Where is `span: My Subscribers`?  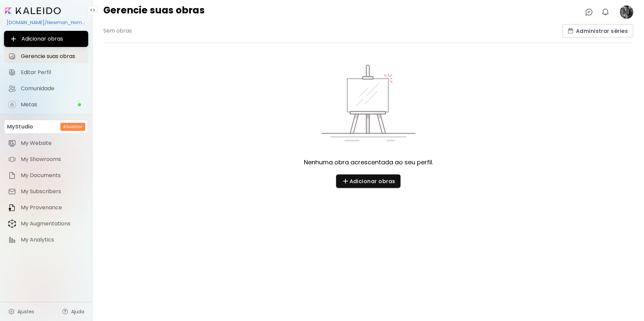 span: My Subscribers is located at coordinates (52, 192).